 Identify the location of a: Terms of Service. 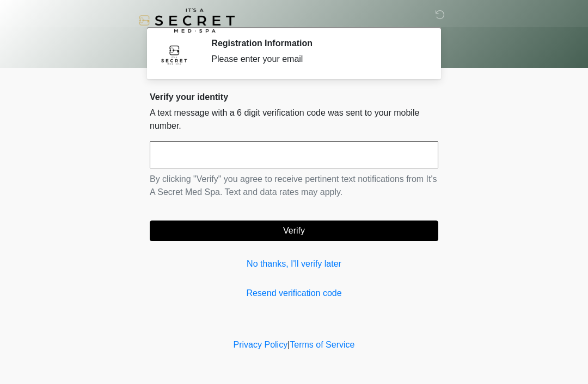
(322, 345).